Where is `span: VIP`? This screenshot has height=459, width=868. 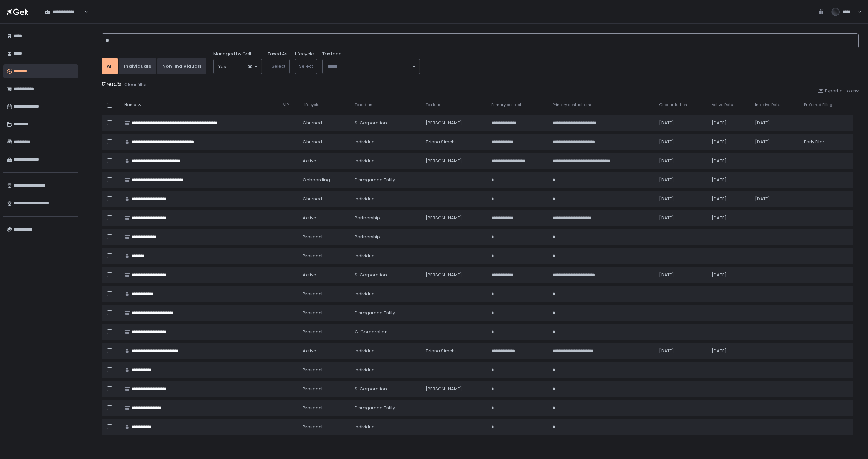
span: VIP is located at coordinates (286, 105).